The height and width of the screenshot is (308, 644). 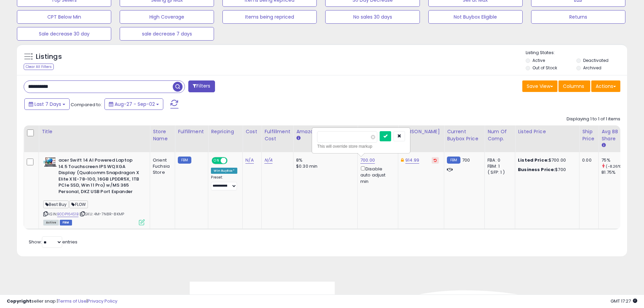 I want to click on span: 700, so click(x=466, y=160).